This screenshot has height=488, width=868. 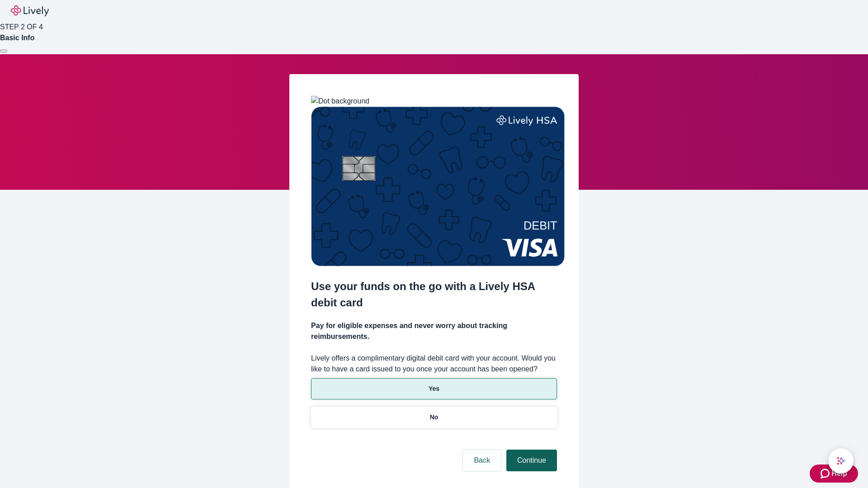 What do you see at coordinates (833, 474) in the screenshot?
I see `button: Zendesk support iconHelp` at bounding box center [833, 474].